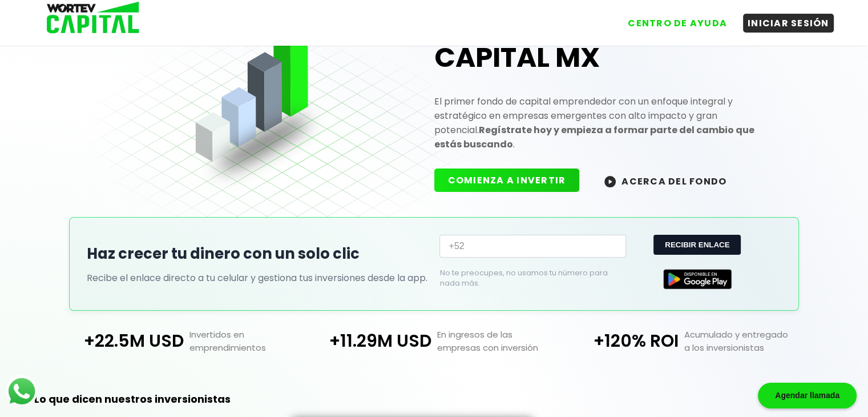 The height and width of the screenshot is (417, 868). What do you see at coordinates (123, 341) in the screenshot?
I see `p: +22.5M USD` at bounding box center [123, 341].